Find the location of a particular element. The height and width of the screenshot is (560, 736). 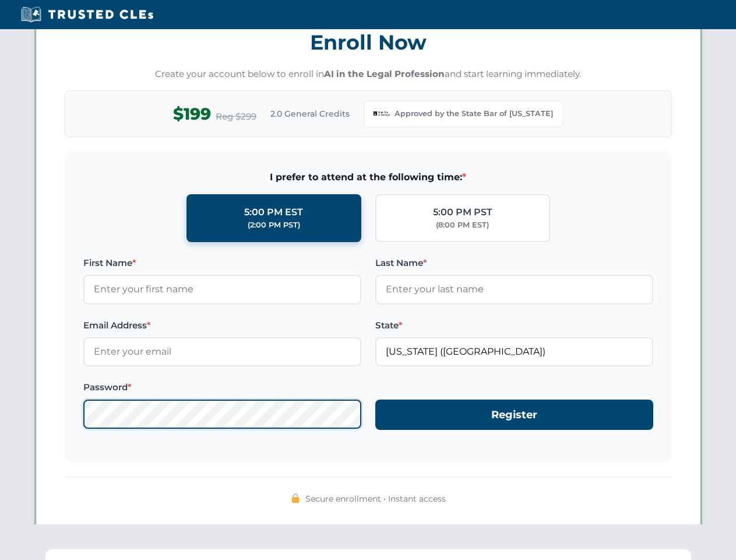

input: Enter your last name is located at coordinates (515, 289).